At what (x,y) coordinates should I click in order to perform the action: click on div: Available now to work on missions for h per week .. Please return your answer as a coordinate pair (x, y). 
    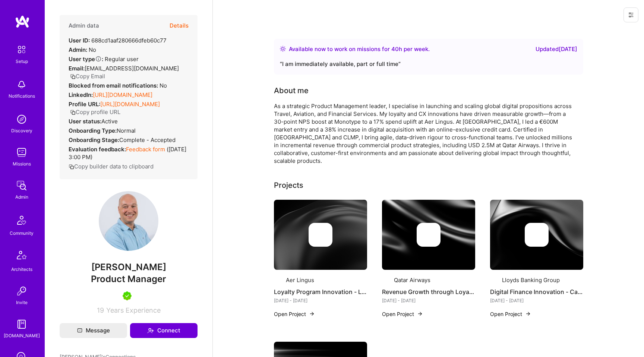
    Looking at the image, I should click on (359, 49).